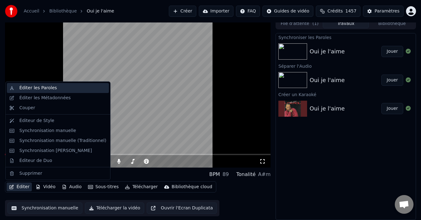 This screenshot has width=421, height=220. Describe the element at coordinates (45, 187) in the screenshot. I see `button: Vidéo` at that location.